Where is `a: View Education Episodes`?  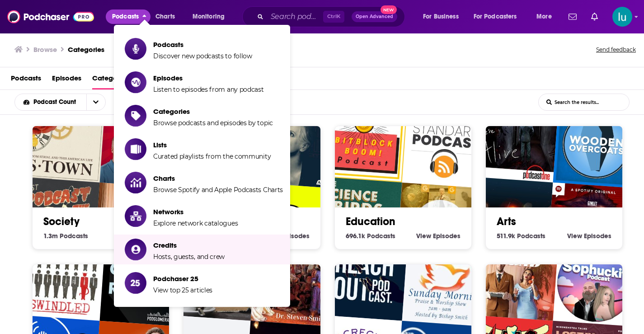
a: View Education Episodes is located at coordinates (438, 236).